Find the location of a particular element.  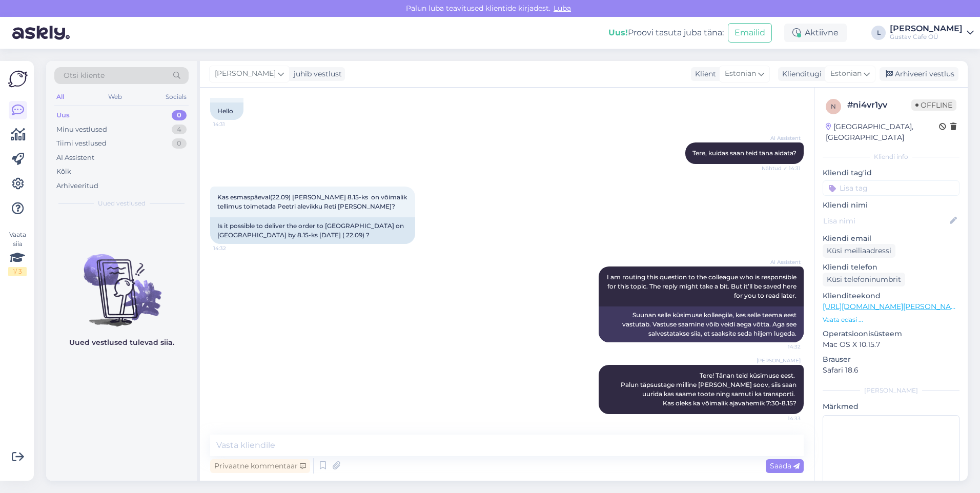

div: Hello is located at coordinates (227, 111).